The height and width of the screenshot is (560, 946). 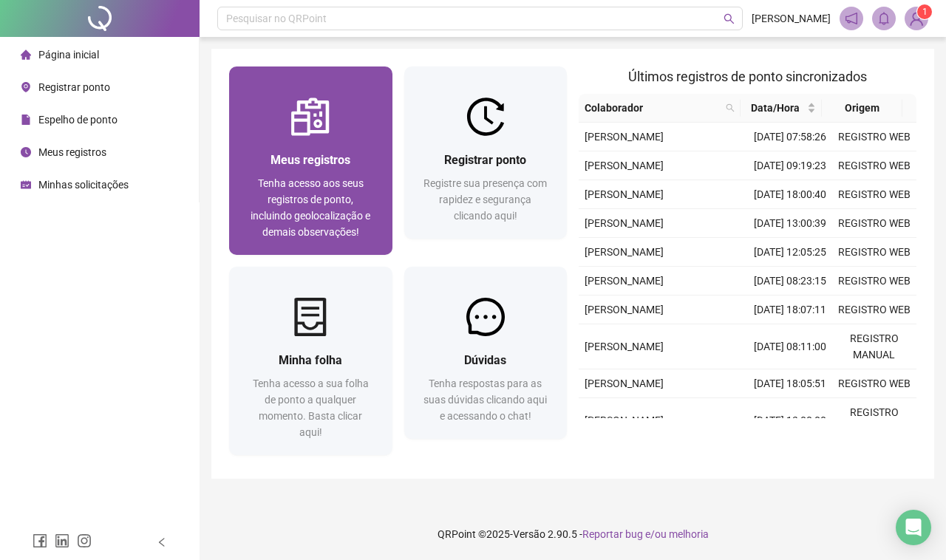 What do you see at coordinates (310, 361) in the screenshot?
I see `a: Minha folhaTenha acesso a sua folha de ponto a qualquer momento. Basta clicar aqui!` at bounding box center [310, 361].